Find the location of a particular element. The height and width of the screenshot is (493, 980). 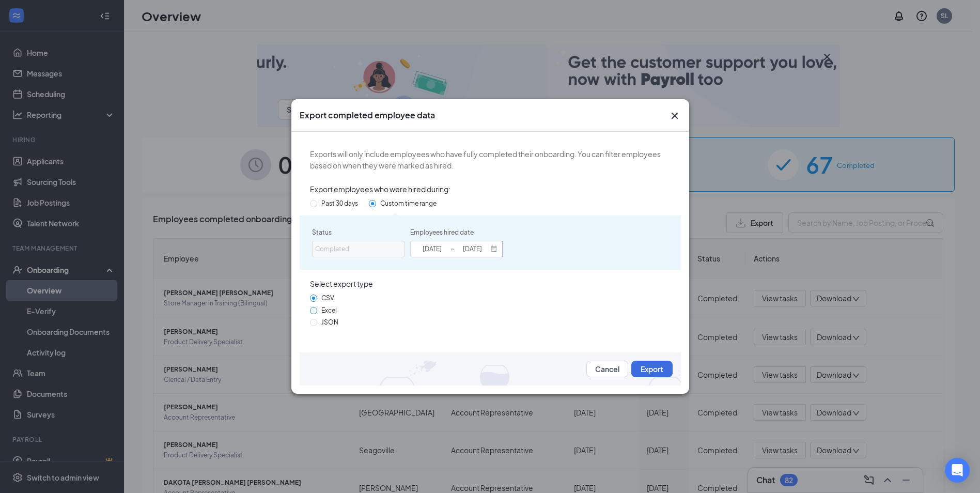

span: Select export type is located at coordinates (491, 284).